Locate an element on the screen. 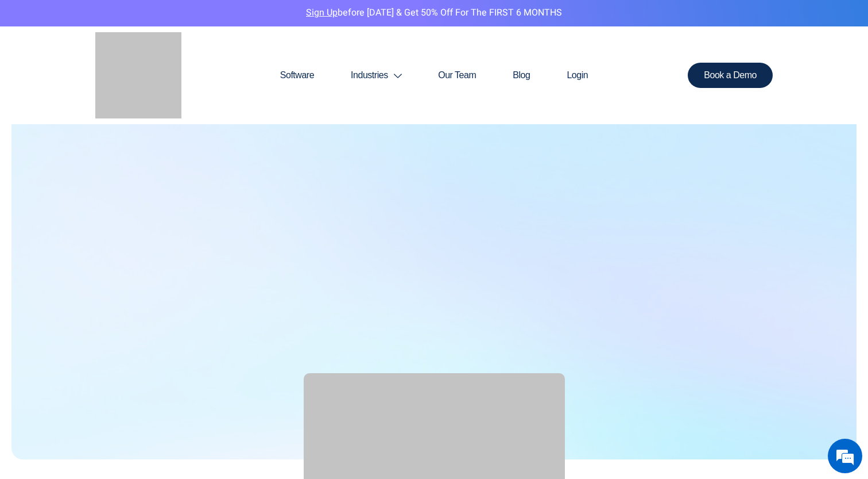 The width and height of the screenshot is (868, 479). a: Our Team is located at coordinates (457, 75).